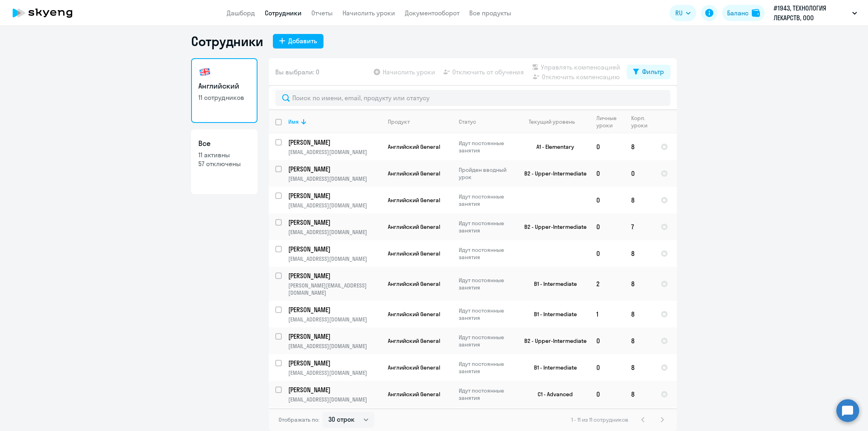 The height and width of the screenshot is (431, 868). What do you see at coordinates (298, 41) in the screenshot?
I see `button: Добавить` at bounding box center [298, 41].